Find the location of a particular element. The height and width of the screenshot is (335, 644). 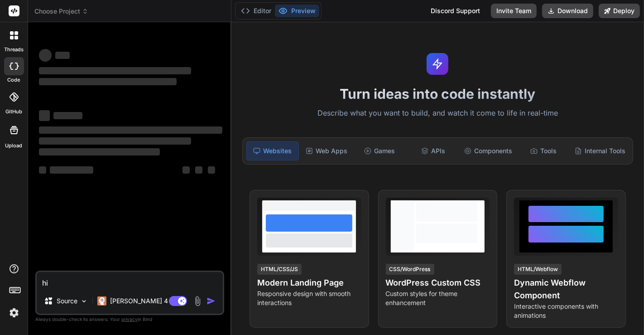

div: APIs is located at coordinates (433, 151).